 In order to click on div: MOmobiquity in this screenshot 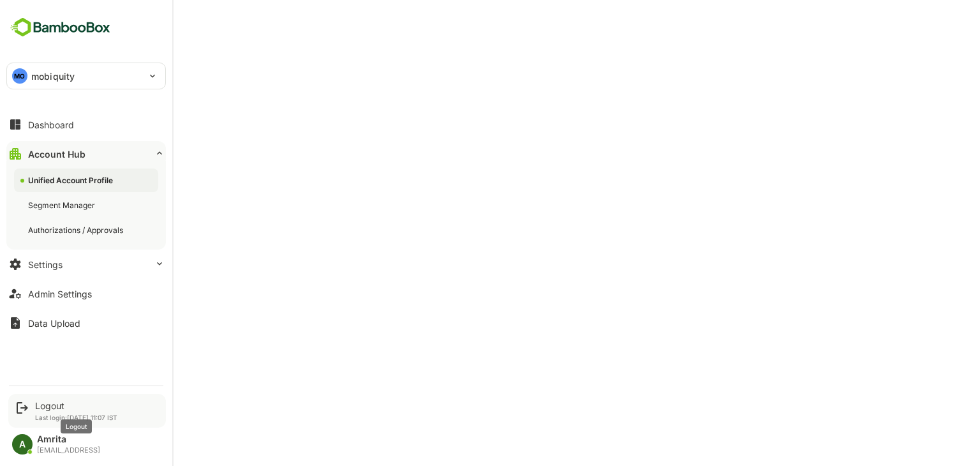, I will do `click(86, 76)`.